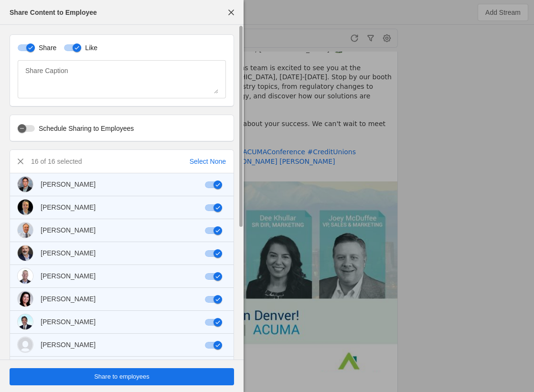 The image size is (534, 392). Describe the element at coordinates (89, 47) in the screenshot. I see `label: Like` at that location.